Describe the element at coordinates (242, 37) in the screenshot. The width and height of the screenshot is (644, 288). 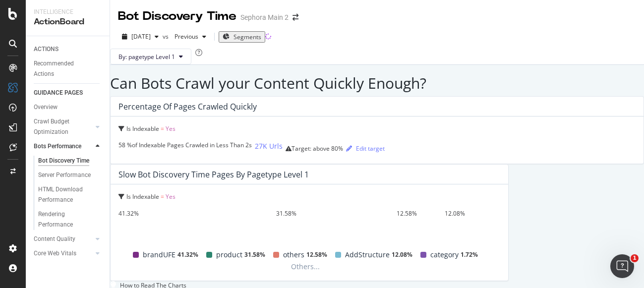
I see `button: Segments` at that location.